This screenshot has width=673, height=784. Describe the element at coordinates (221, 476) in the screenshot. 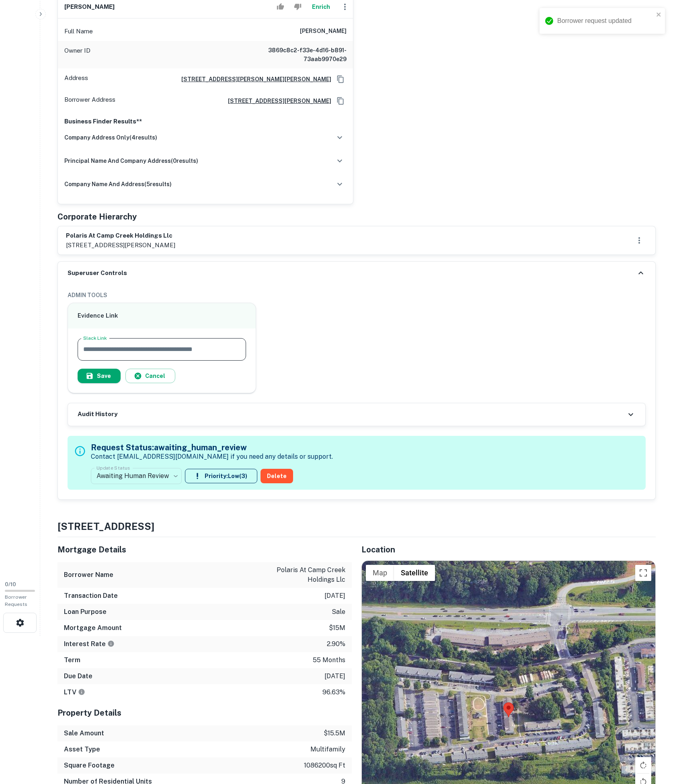

I see `button: Priority:Low(3)` at that location.